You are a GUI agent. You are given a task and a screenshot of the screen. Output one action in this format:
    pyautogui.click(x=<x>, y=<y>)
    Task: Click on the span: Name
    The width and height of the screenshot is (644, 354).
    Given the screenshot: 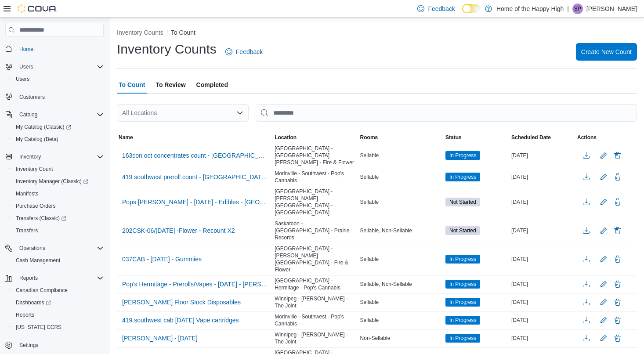 What is the action you would take?
    pyautogui.click(x=126, y=137)
    